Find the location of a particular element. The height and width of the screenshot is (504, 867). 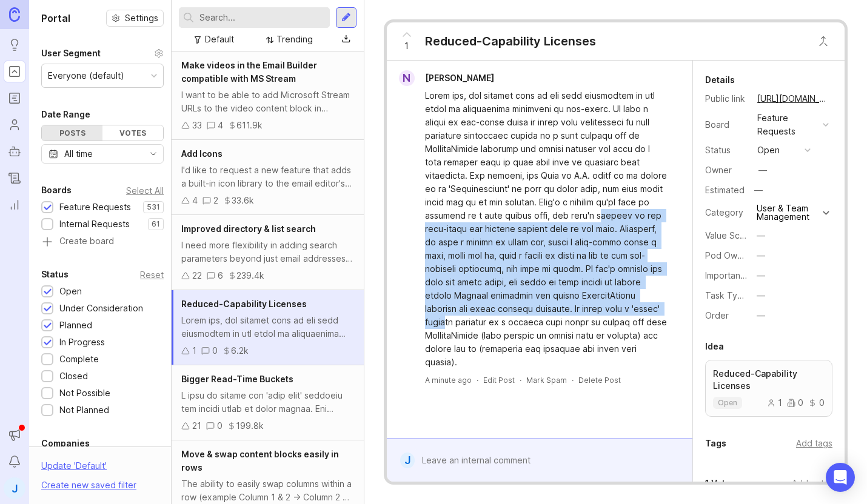

div: N is located at coordinates (407, 78).